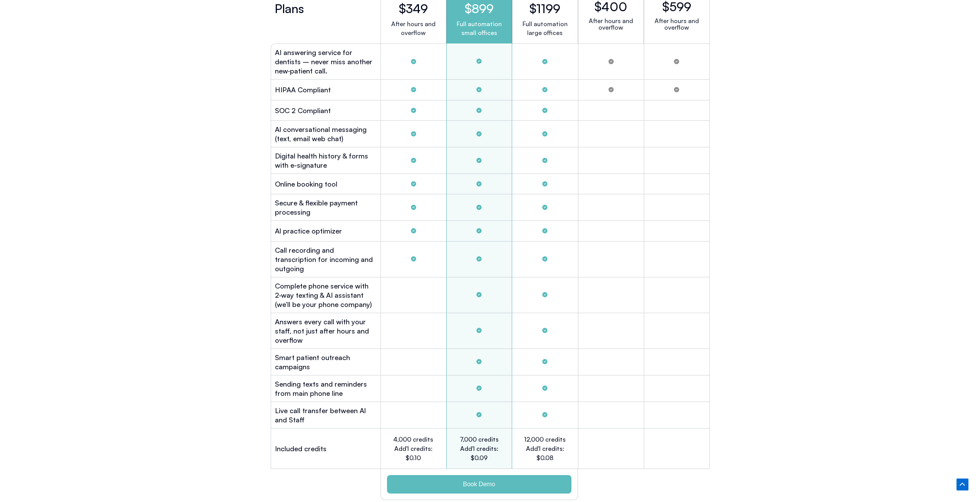 The height and width of the screenshot is (502, 980). Describe the element at coordinates (325, 134) in the screenshot. I see `h2: Al conversational messaging (text, email web chat)` at that location.